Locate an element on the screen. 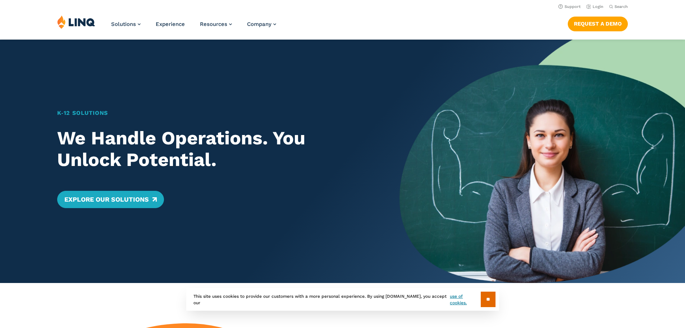 The width and height of the screenshot is (685, 328). span: Solutions is located at coordinates (123, 24).